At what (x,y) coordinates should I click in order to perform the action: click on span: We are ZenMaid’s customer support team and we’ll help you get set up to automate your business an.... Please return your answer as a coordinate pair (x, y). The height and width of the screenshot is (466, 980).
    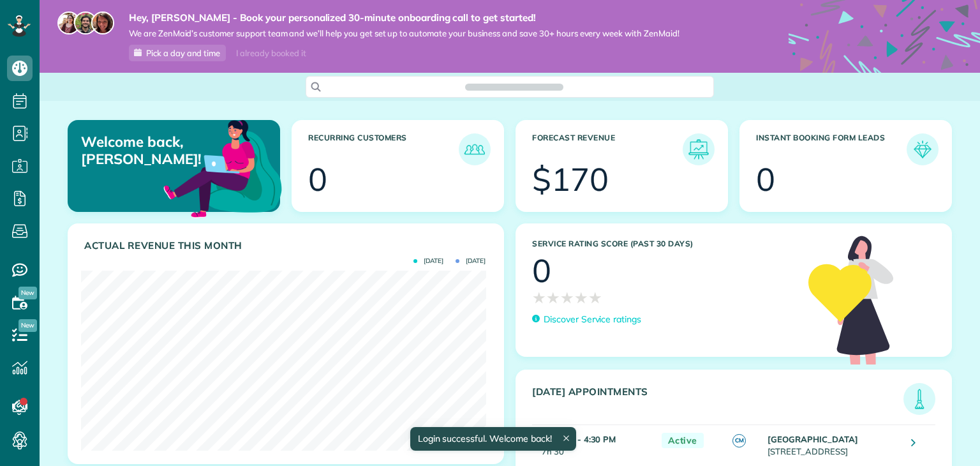
    Looking at the image, I should click on (403, 33).